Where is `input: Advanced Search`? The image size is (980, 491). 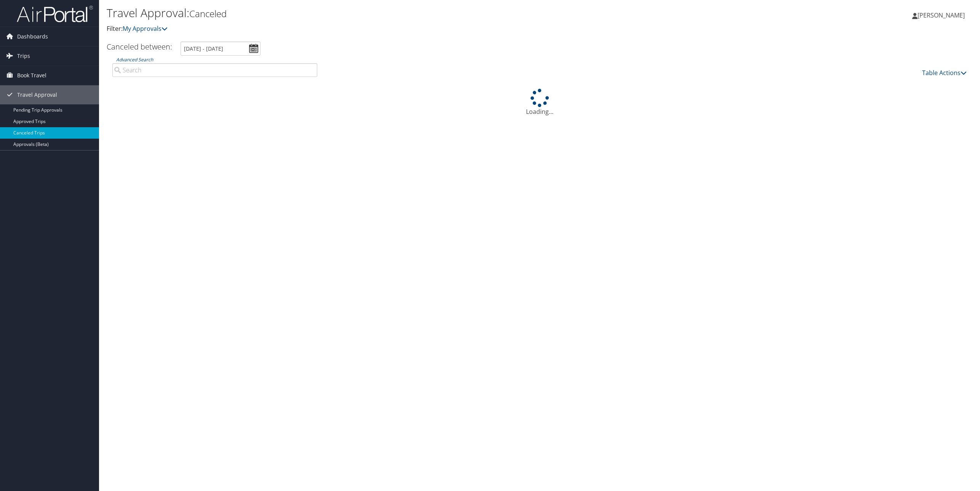
input: Advanced Search is located at coordinates (215, 70).